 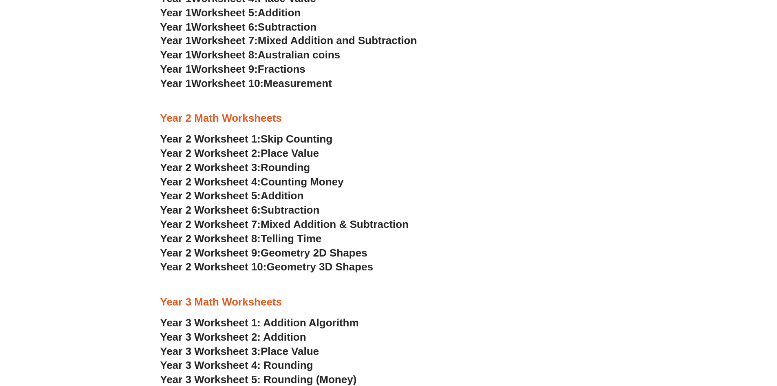 What do you see at coordinates (246, 83) in the screenshot?
I see `a: Year 1Worksheet 10:Measurement` at bounding box center [246, 83].